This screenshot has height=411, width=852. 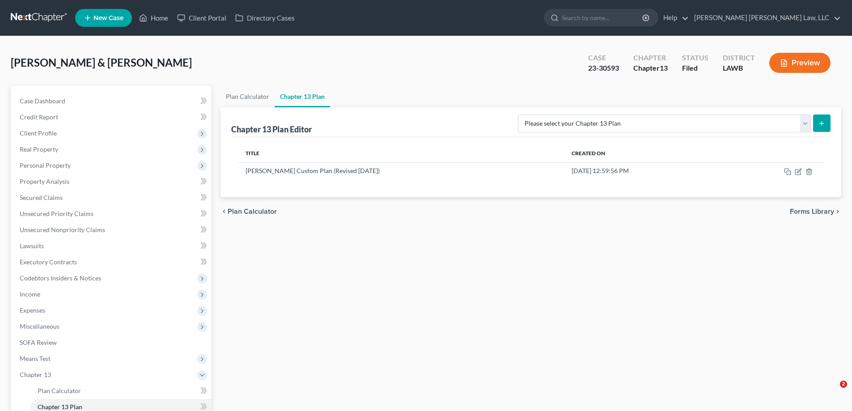 I want to click on span: SOFA Review, so click(x=38, y=342).